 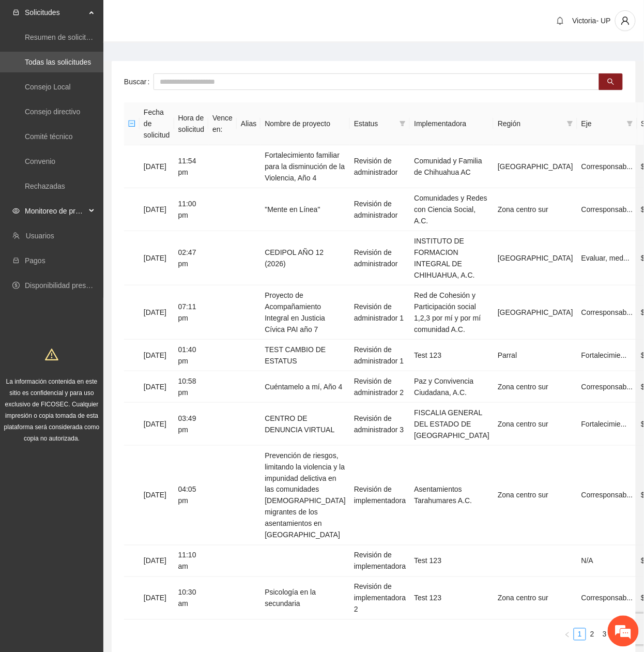 What do you see at coordinates (52, 355) in the screenshot?
I see `span: warning` at bounding box center [52, 355].